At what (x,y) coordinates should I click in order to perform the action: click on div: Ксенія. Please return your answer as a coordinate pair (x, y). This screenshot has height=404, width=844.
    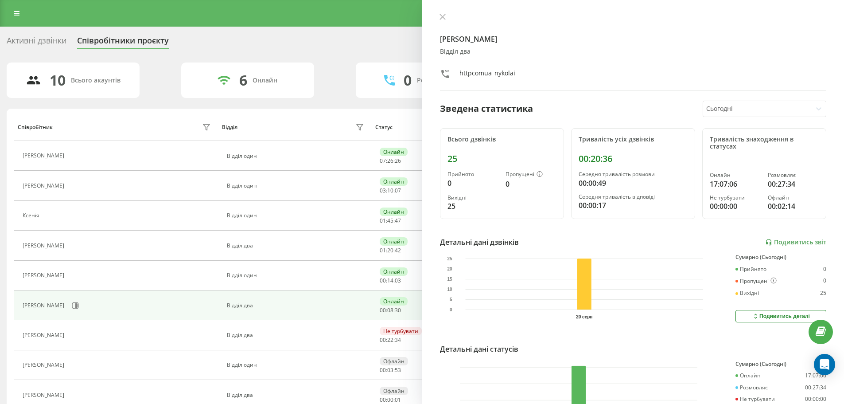
    Looking at the image, I should click on (32, 215).